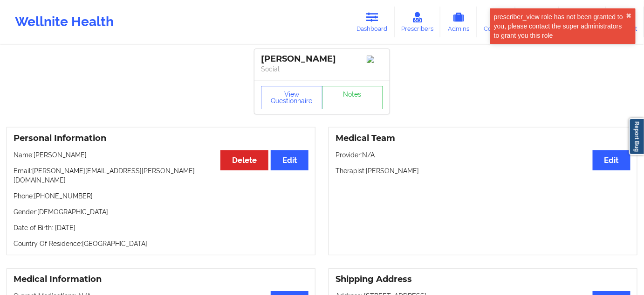 Image resolution: width=644 pixels, height=295 pixels. Describe the element at coordinates (161, 279) in the screenshot. I see `h3: Medical Information` at that location.